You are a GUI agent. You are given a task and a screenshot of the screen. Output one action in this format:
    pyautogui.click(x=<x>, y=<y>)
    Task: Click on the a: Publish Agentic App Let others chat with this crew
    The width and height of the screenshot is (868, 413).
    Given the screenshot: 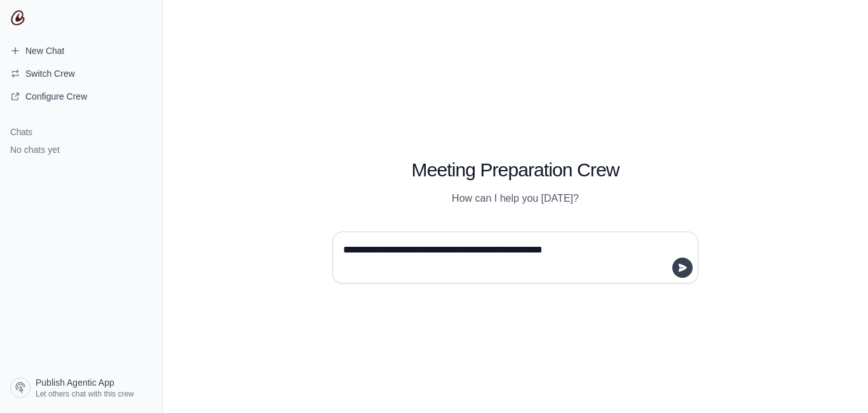 What is the action you would take?
    pyautogui.click(x=81, y=388)
    